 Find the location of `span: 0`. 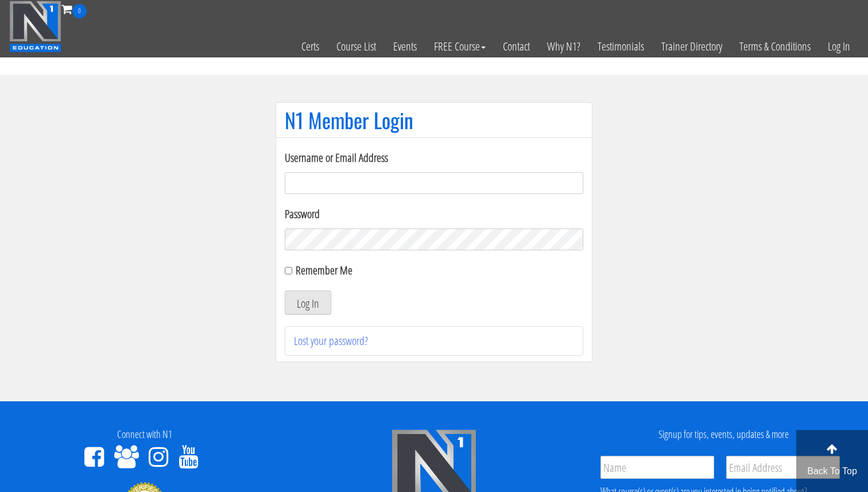

span: 0 is located at coordinates (79, 11).